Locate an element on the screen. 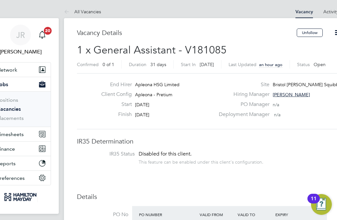  div: This feature can be enabled under this client's configuration. is located at coordinates (201, 161).